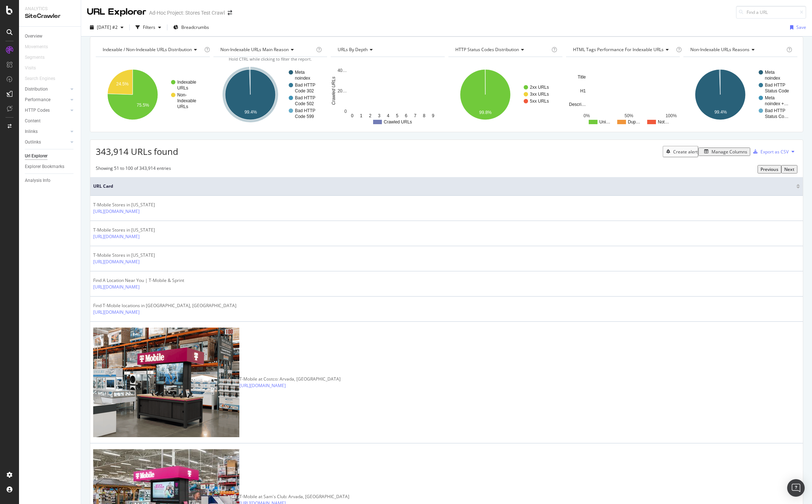 The height and width of the screenshot is (504, 812). I want to click on text: Status Co…, so click(777, 117).